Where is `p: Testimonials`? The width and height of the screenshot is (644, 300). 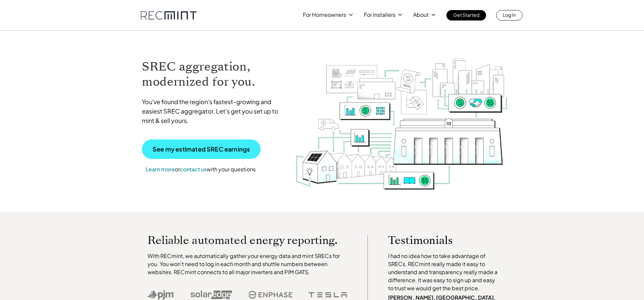
p: Testimonials is located at coordinates (438, 240).